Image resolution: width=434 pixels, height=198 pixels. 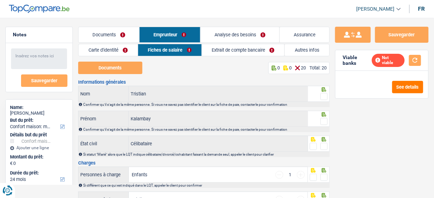 What do you see at coordinates (357, 61) in the screenshot?
I see `div: Viable banks` at bounding box center [357, 61].